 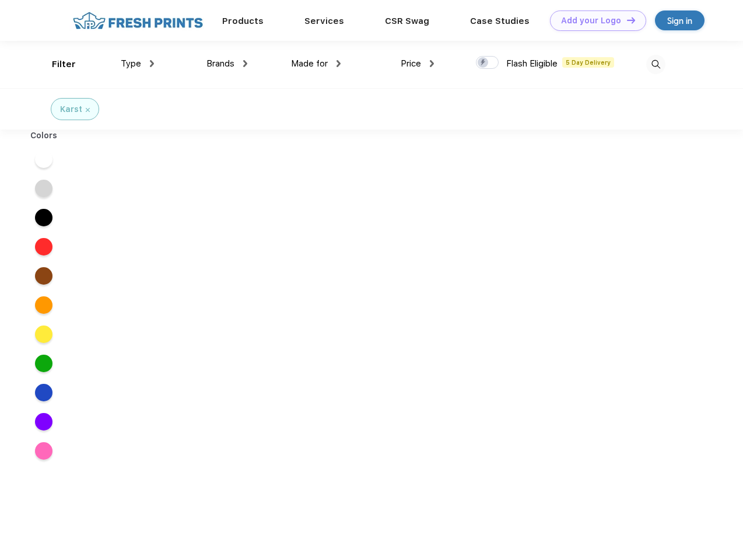 I want to click on div: Karst, so click(x=71, y=109).